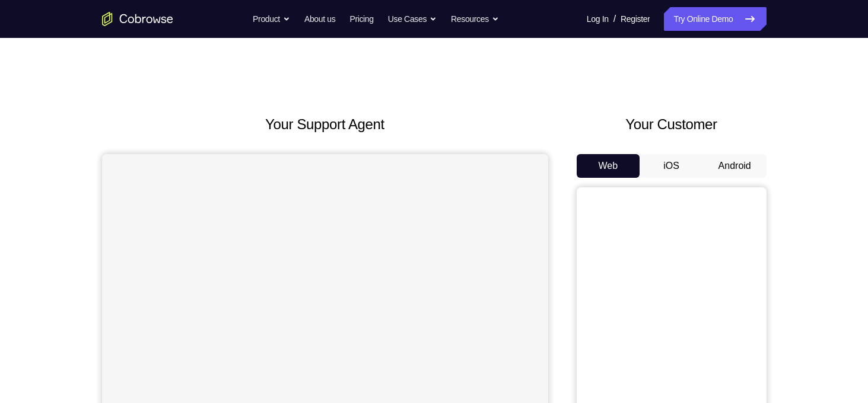 The image size is (868, 403). Describe the element at coordinates (634, 19) in the screenshot. I see `a: Register` at that location.